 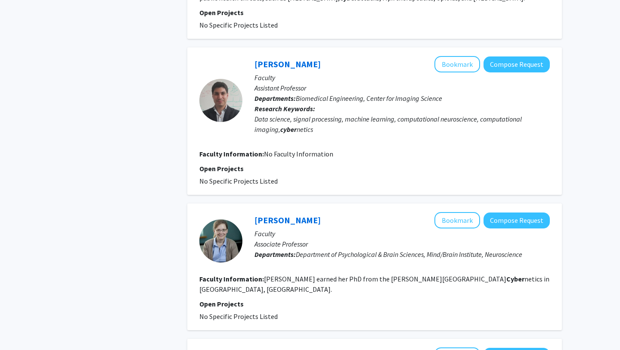 What do you see at coordinates (285, 109) in the screenshot?
I see `b: Research Keywords:` at bounding box center [285, 109].